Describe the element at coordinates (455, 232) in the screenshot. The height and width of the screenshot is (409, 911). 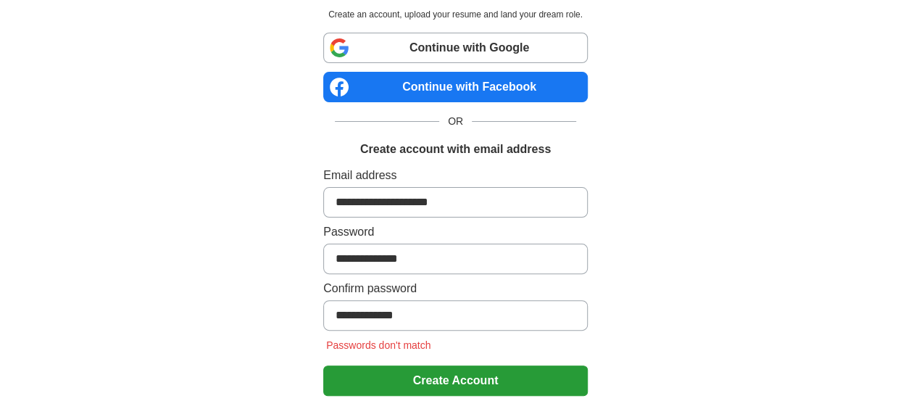
I see `label: Password` at that location.